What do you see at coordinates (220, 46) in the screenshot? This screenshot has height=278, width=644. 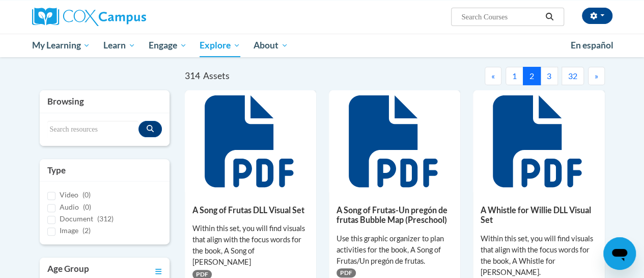 I see `a: Explore` at bounding box center [220, 46].